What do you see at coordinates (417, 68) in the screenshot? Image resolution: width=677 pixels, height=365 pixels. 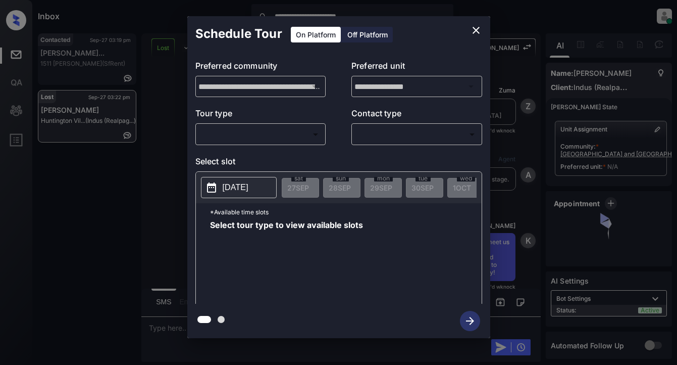 I see `p: Preferred unit` at bounding box center [417, 68].